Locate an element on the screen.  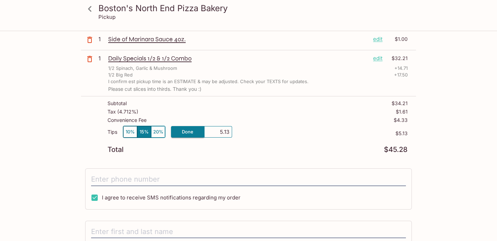
p: Daily Specials 1/2 & 1/2 Combo is located at coordinates (238, 58).